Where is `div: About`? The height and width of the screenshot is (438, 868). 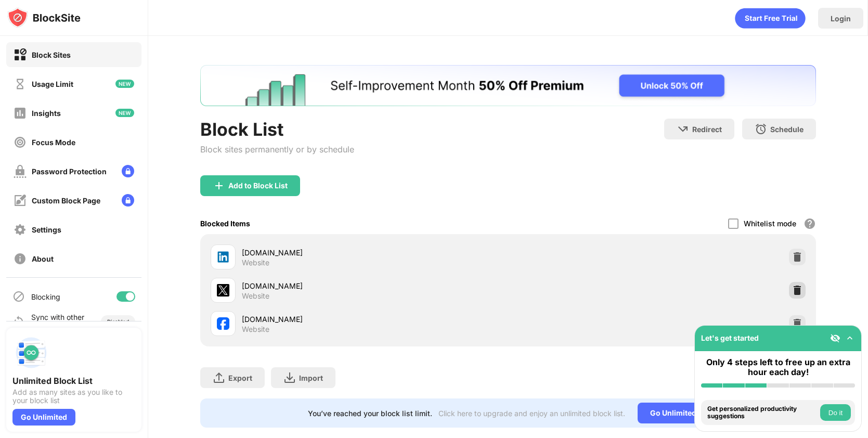 div: About is located at coordinates (43, 259).